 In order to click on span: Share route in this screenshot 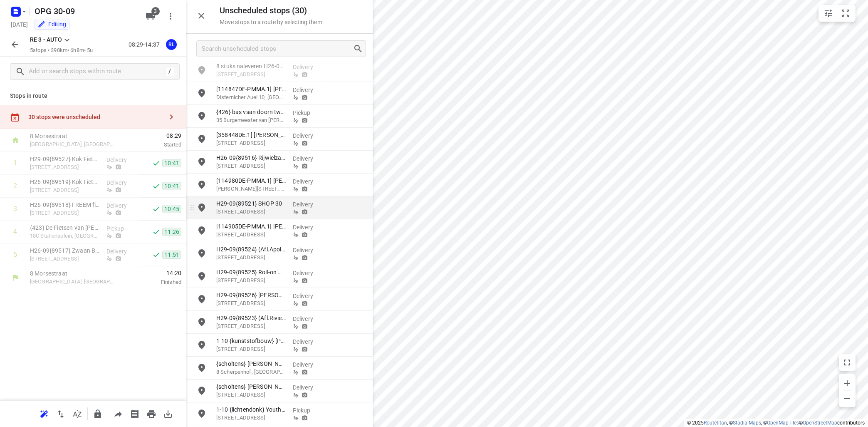, I will do `click(118, 413)`.